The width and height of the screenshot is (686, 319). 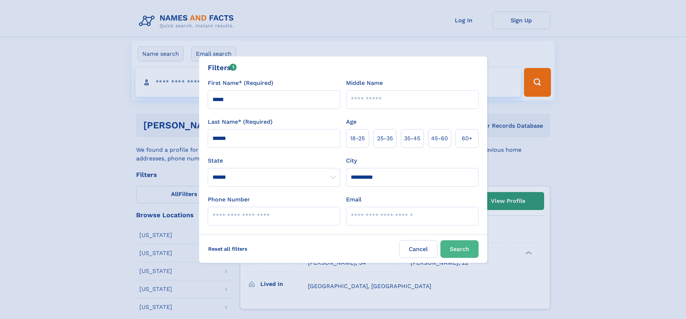 What do you see at coordinates (240, 83) in the screenshot?
I see `label: First Name* (Required)` at bounding box center [240, 83].